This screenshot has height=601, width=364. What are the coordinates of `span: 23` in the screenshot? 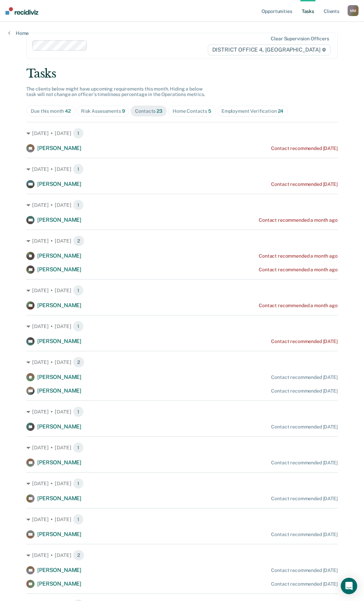 It's located at (159, 111).